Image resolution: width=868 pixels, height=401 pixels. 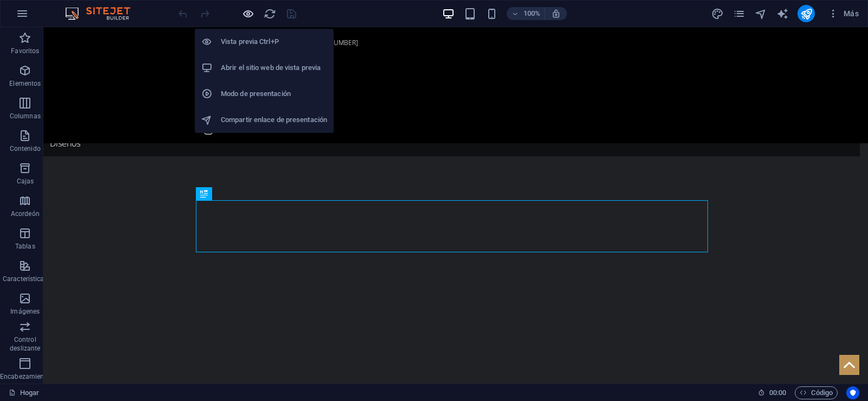 I want to click on font: Más, so click(x=851, y=14).